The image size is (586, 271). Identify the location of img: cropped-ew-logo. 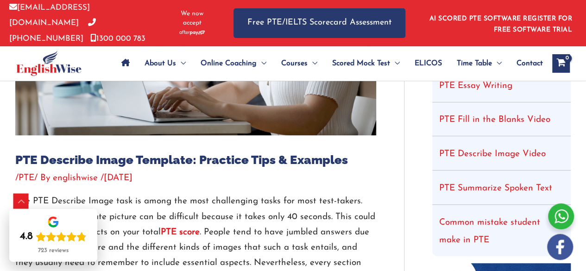
(49, 63).